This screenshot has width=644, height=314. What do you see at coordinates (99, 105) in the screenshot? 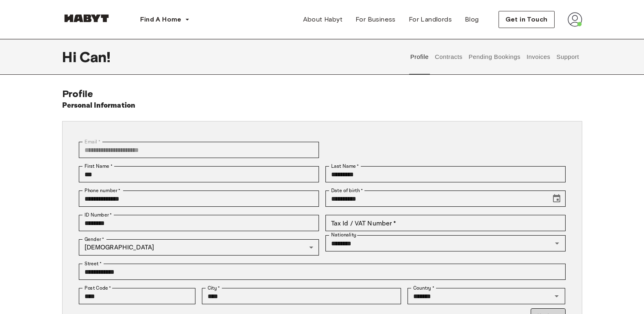
I see `h6: Personal Information` at bounding box center [99, 105].